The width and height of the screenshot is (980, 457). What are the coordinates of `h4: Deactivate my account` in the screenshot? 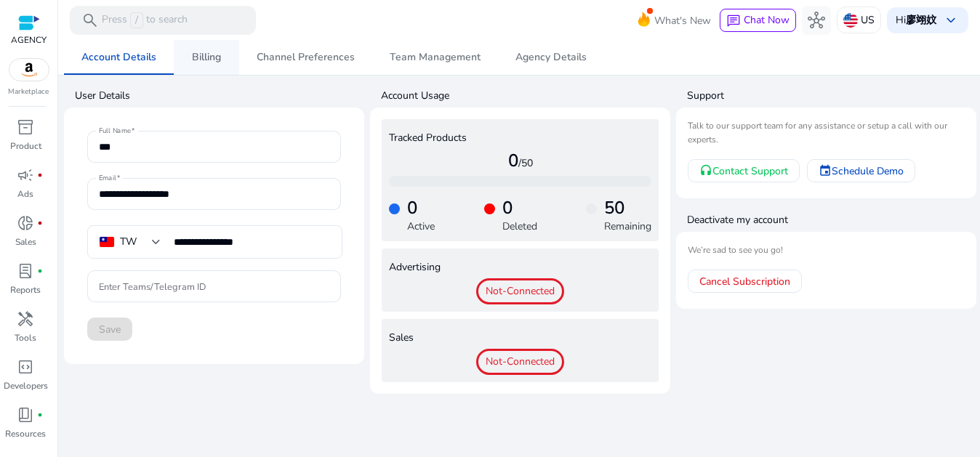 It's located at (832, 220).